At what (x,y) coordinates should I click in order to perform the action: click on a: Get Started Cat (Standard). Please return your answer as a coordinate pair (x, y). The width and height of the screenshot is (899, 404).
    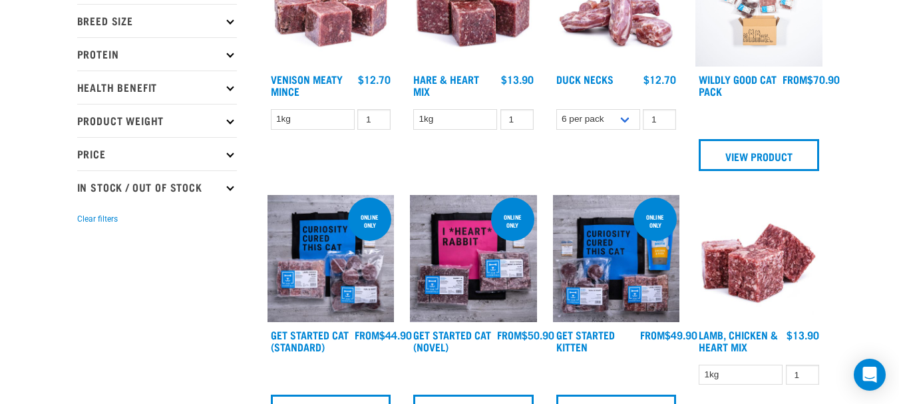
    Looking at the image, I should click on (309, 340).